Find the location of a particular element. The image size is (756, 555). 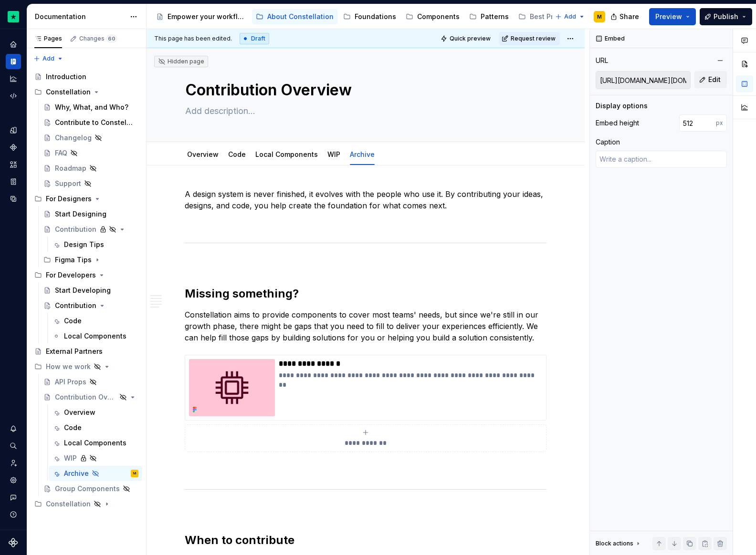

div: Best Practices is located at coordinates (554, 17).